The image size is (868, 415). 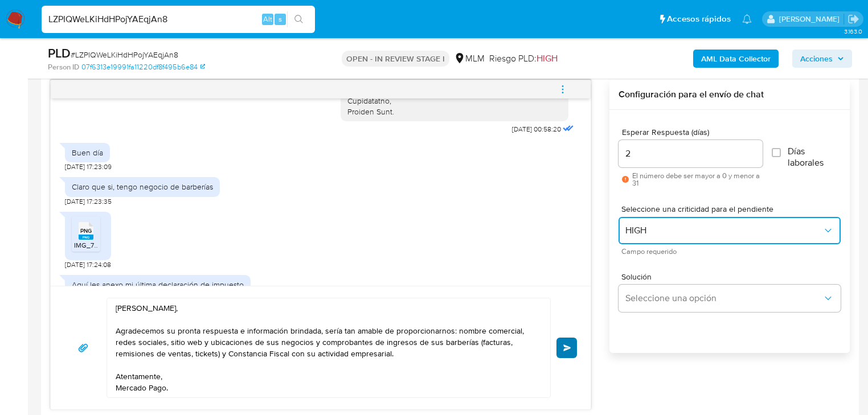 I want to click on b: PLD, so click(x=59, y=53).